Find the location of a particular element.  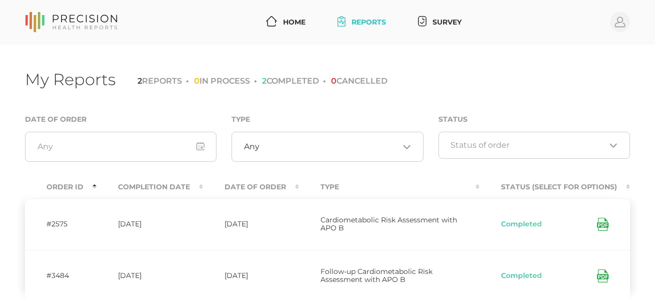

span: Follow-up Cardiometabolic Risk Assessment with APO B is located at coordinates (377, 275).